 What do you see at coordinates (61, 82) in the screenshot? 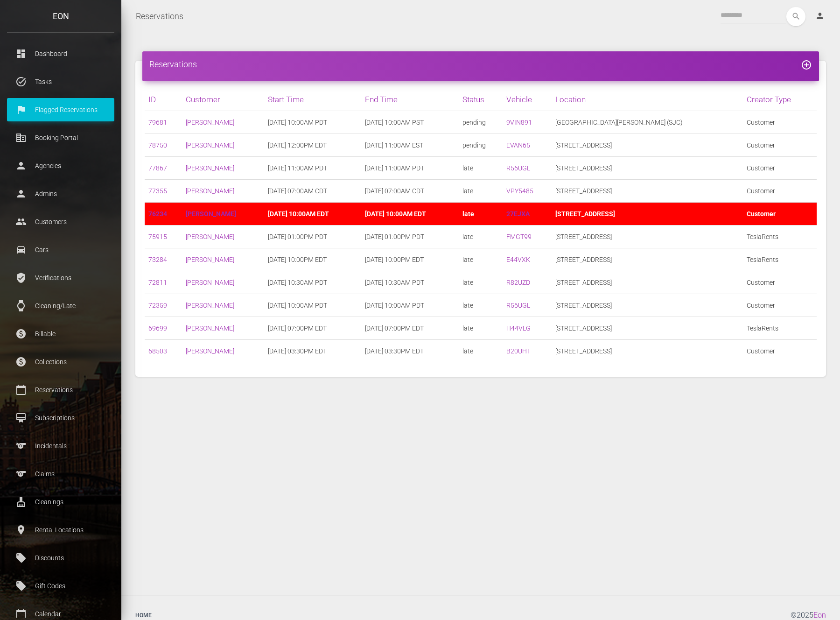
I see `a: task_alt Tasks` at bounding box center [61, 82].